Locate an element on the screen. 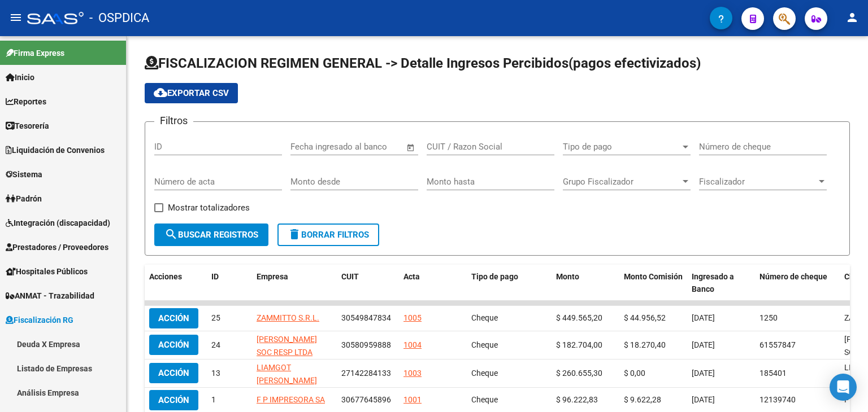 This screenshot has width=868, height=412. span: $ 9.622,28 is located at coordinates (643, 399).